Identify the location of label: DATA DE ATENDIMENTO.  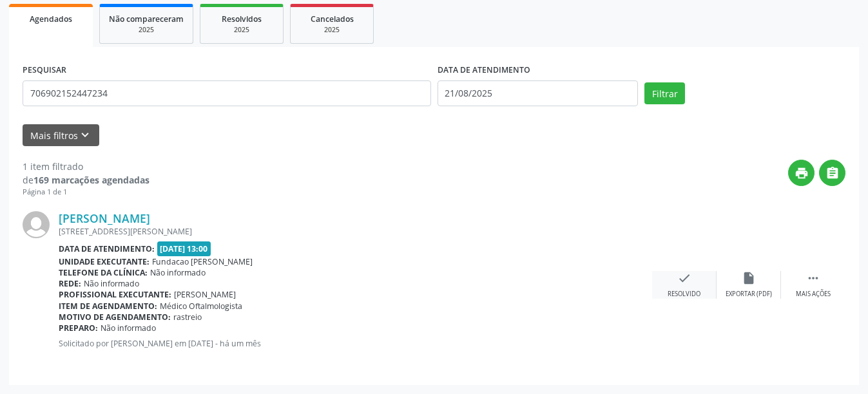
(484, 70).